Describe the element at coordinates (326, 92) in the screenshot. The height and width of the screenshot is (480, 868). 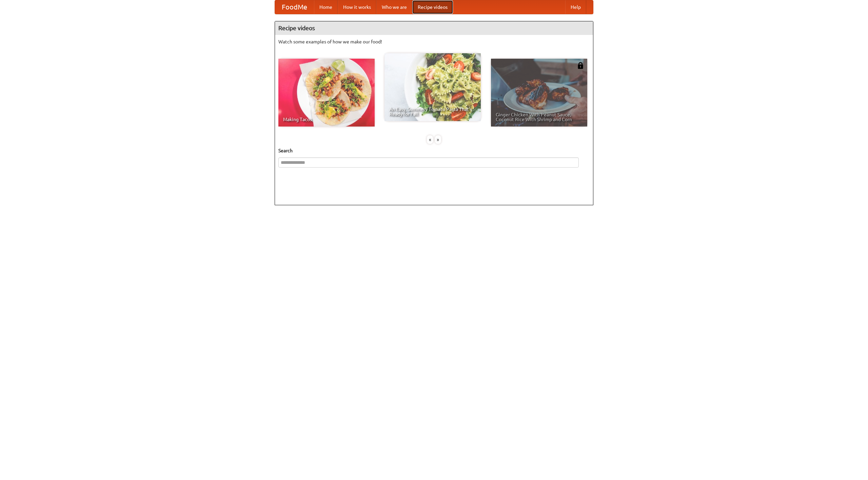
I see `a: Making Tacos` at that location.